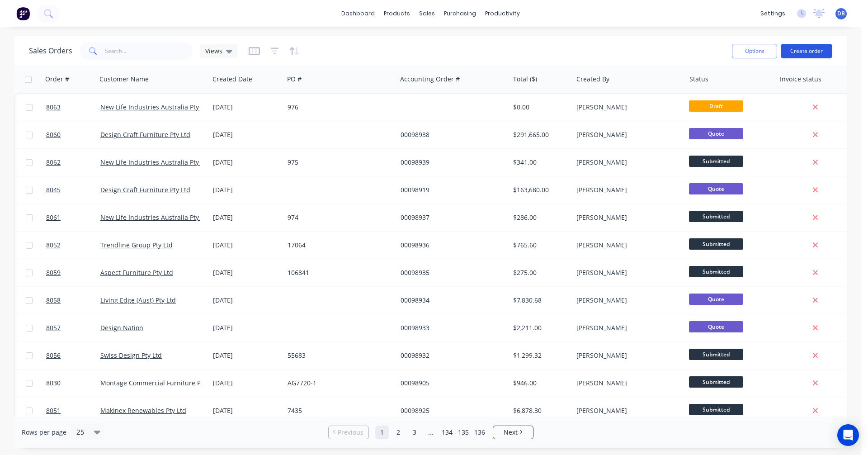 This screenshot has width=868, height=455. Describe the element at coordinates (502, 14) in the screenshot. I see `div: productivity` at that location.